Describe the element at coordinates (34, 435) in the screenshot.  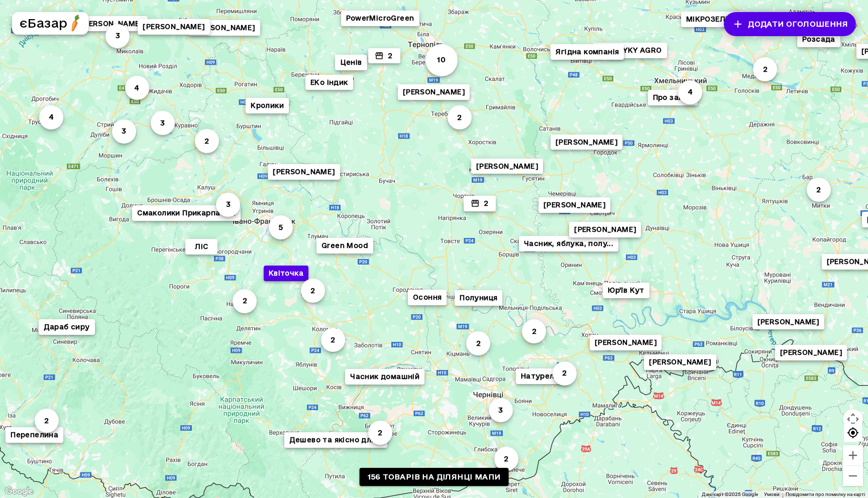
I see `button: Перепелина` at that location.